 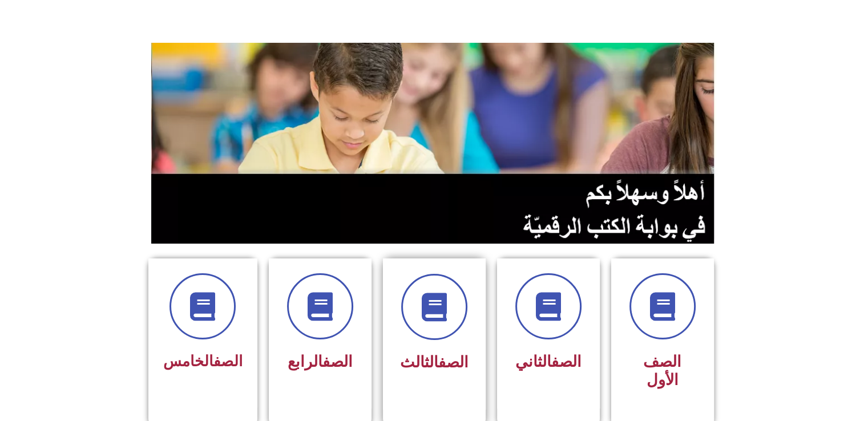 I want to click on span: الصف الأول, so click(x=662, y=371).